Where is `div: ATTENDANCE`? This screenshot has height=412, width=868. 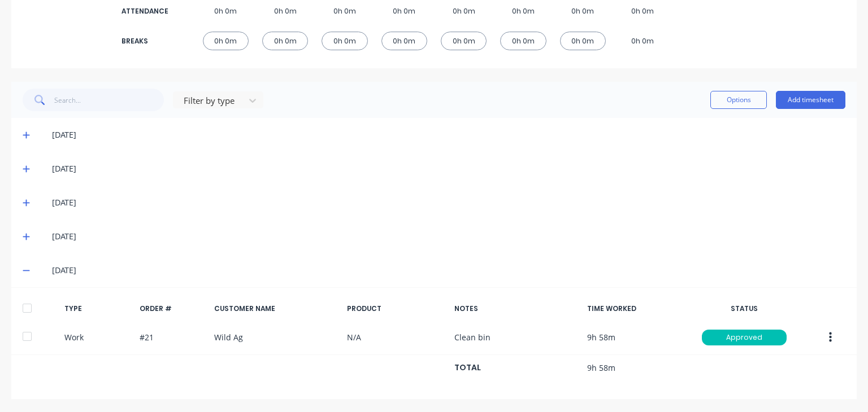
div: ATTENDANCE is located at coordinates (144, 12).